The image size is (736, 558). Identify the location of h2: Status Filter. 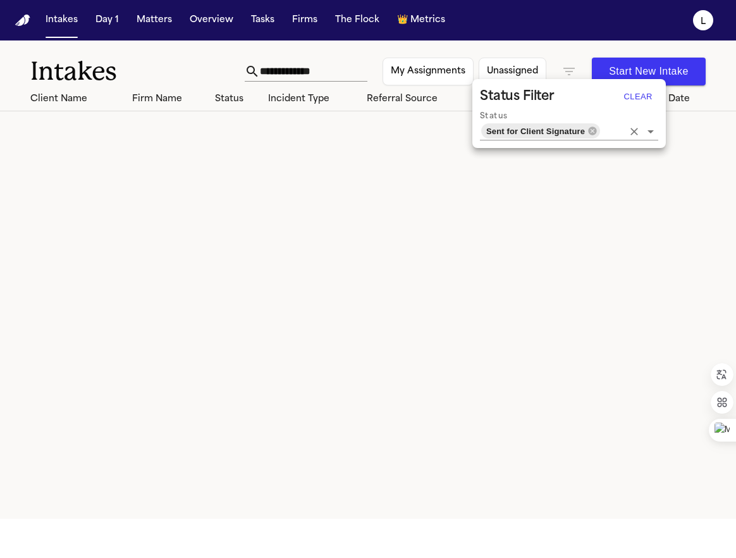
(517, 97).